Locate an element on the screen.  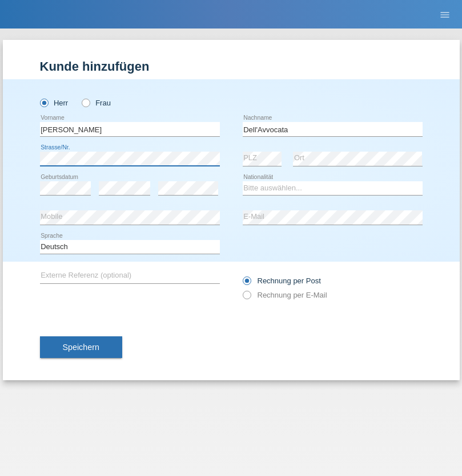
button: Speichern is located at coordinates (81, 347).